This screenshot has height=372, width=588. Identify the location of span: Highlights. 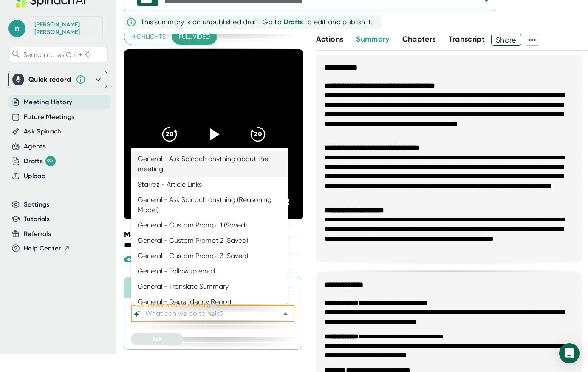
(148, 37).